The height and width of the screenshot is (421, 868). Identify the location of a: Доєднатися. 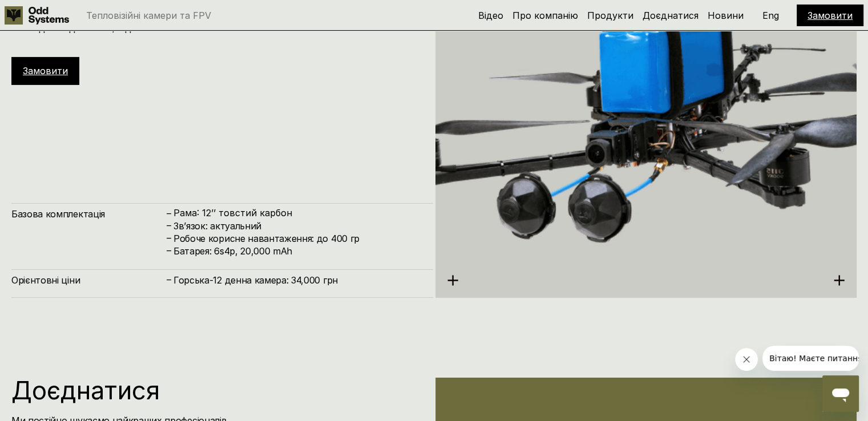
(671, 15).